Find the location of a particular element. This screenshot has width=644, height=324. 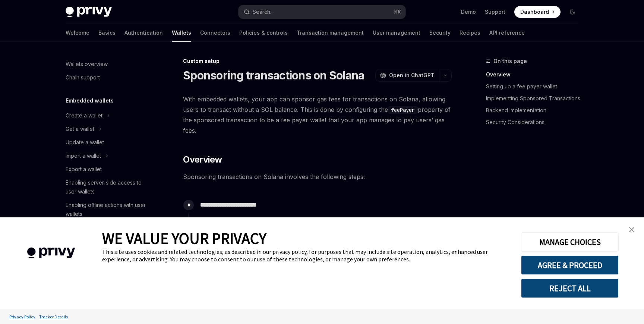

button: MANAGE CHOICES is located at coordinates (570, 242).